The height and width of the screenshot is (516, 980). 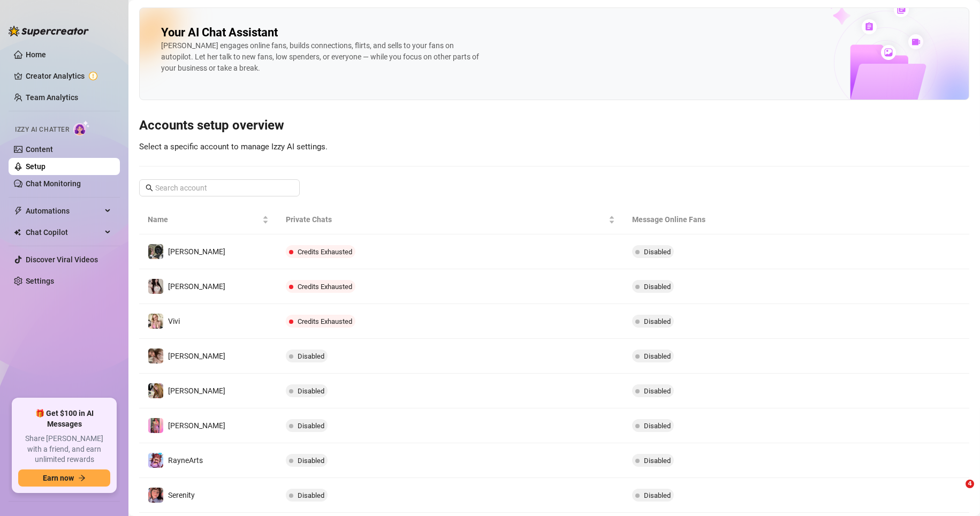 What do you see at coordinates (52, 97) in the screenshot?
I see `a: Team Analytics` at bounding box center [52, 97].